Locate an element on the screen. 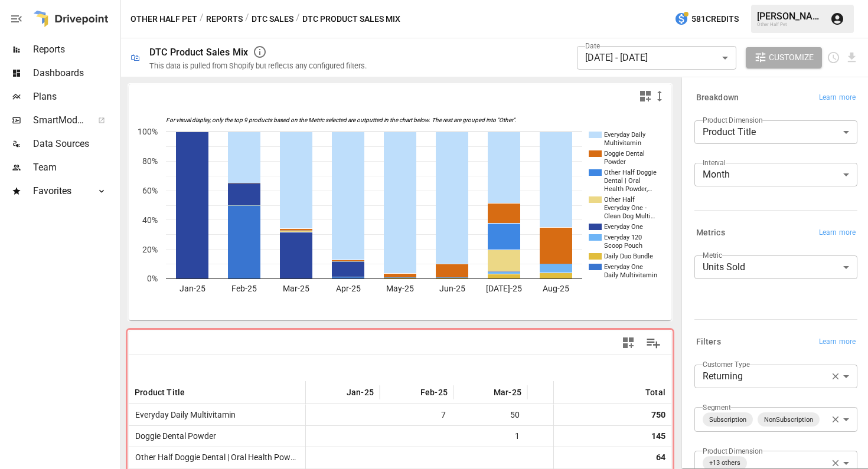 This screenshot has height=469, width=868. span: 7 is located at coordinates (416, 415).